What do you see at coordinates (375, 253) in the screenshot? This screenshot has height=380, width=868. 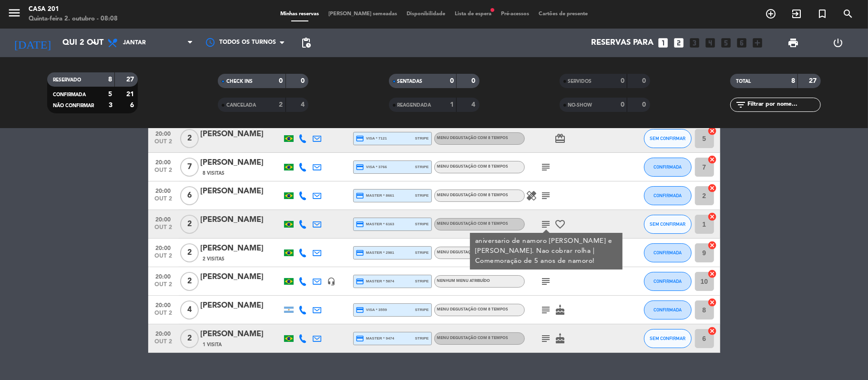 I see `span: master * 2981` at bounding box center [375, 253].